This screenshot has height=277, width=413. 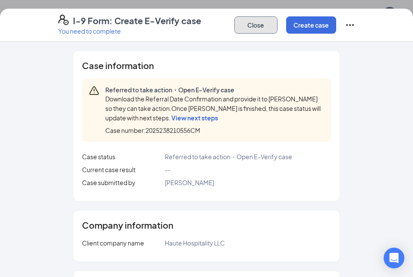 I want to click on span: View next steps, so click(x=195, y=118).